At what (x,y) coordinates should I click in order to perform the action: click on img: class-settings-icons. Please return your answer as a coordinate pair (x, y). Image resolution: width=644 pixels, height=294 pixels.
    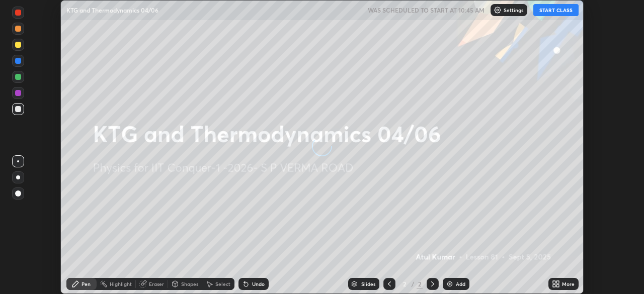
    Looking at the image, I should click on (498, 10).